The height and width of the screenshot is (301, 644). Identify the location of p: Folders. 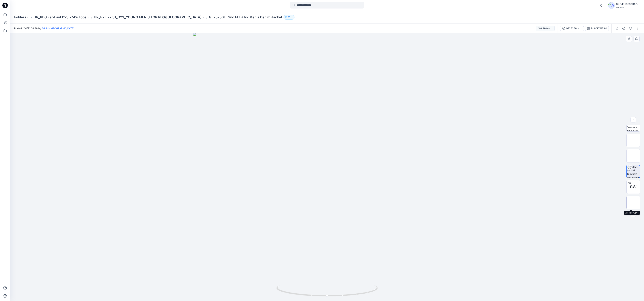
(20, 17).